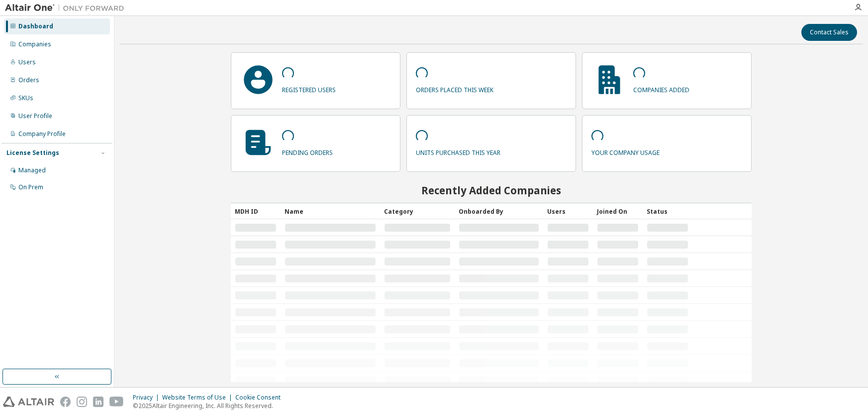 This screenshot has width=868, height=416. What do you see at coordinates (618, 211) in the screenshot?
I see `div: Joined On` at bounding box center [618, 211].